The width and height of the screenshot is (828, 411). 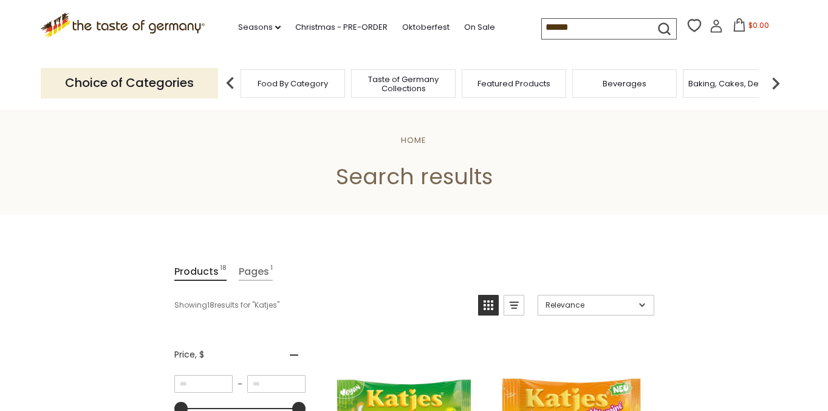 What do you see at coordinates (759, 25) in the screenshot?
I see `span: $0.00` at bounding box center [759, 25].